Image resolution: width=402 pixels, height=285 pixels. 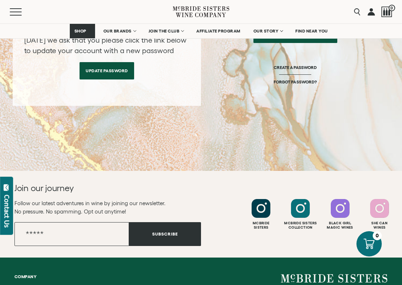 What do you see at coordinates (380, 226) in the screenshot?
I see `div: She Can Wines` at bounding box center [380, 226].